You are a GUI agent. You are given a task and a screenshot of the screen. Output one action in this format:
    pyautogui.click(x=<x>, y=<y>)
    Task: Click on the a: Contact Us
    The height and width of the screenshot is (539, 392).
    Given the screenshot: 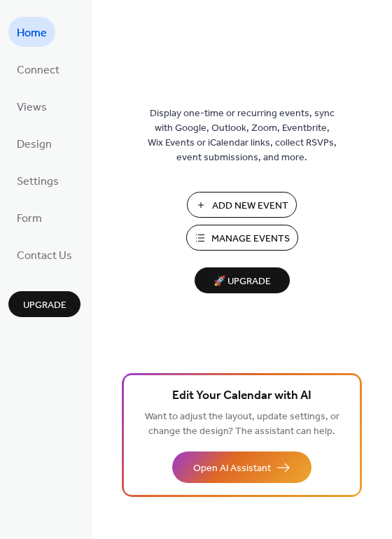 What is the action you would take?
    pyautogui.click(x=44, y=254)
    